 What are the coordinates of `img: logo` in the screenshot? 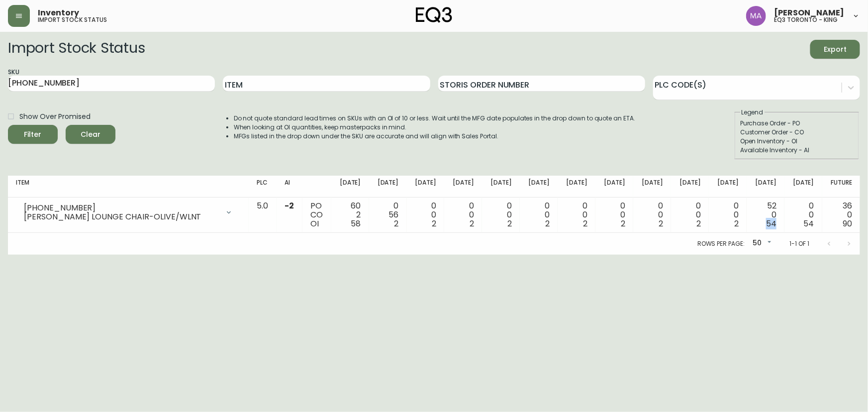 It's located at (434, 15).